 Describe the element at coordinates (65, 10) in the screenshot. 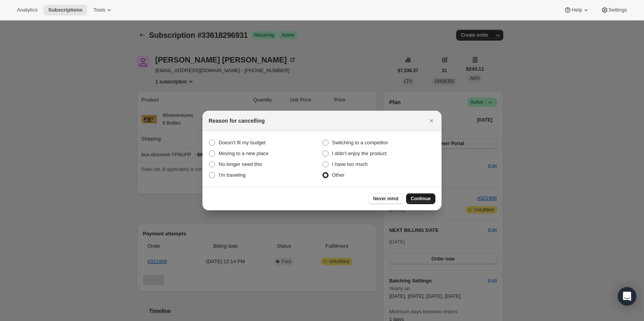

I see `button: Subscriptions` at that location.